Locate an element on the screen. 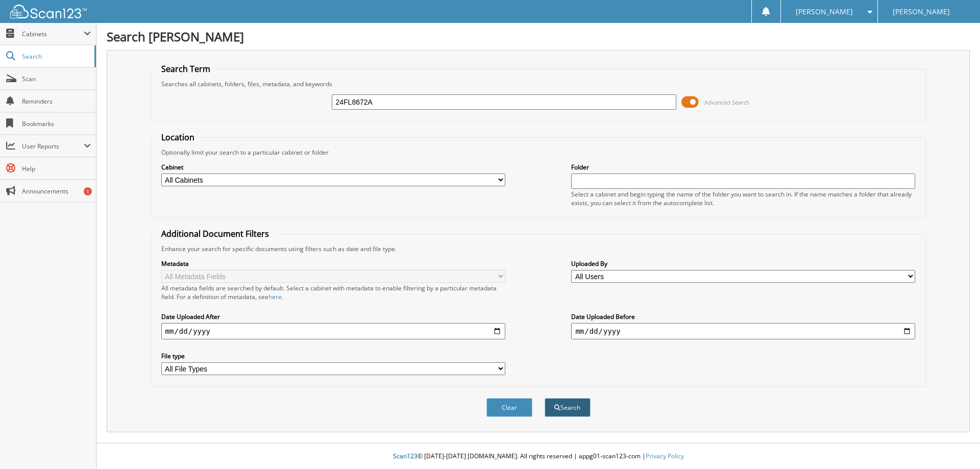 Image resolution: width=980 pixels, height=469 pixels. a: here is located at coordinates (275, 297).